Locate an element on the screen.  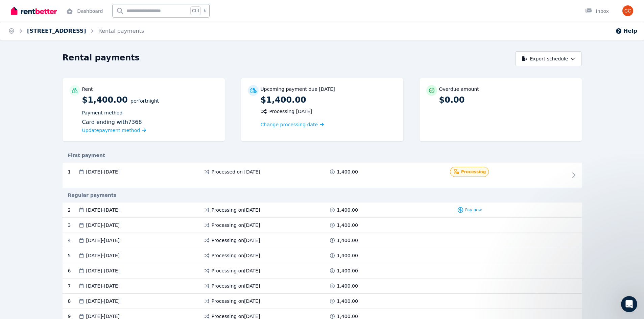
div: Inbox is located at coordinates (597, 11).